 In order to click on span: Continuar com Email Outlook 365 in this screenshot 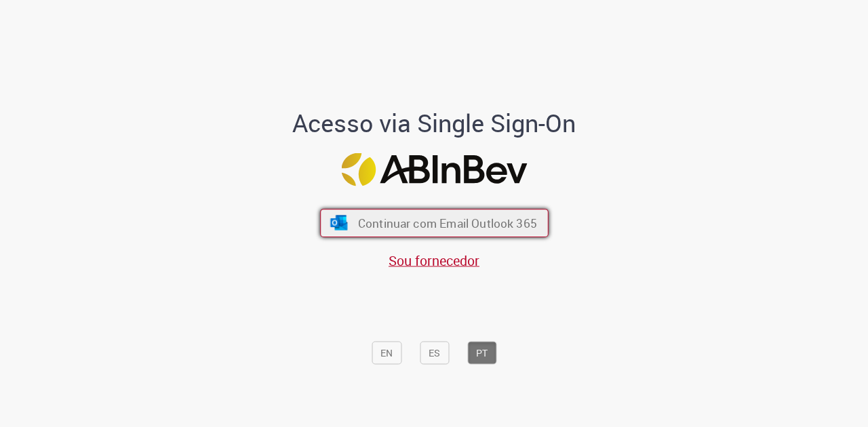, I will do `click(447, 223)`.